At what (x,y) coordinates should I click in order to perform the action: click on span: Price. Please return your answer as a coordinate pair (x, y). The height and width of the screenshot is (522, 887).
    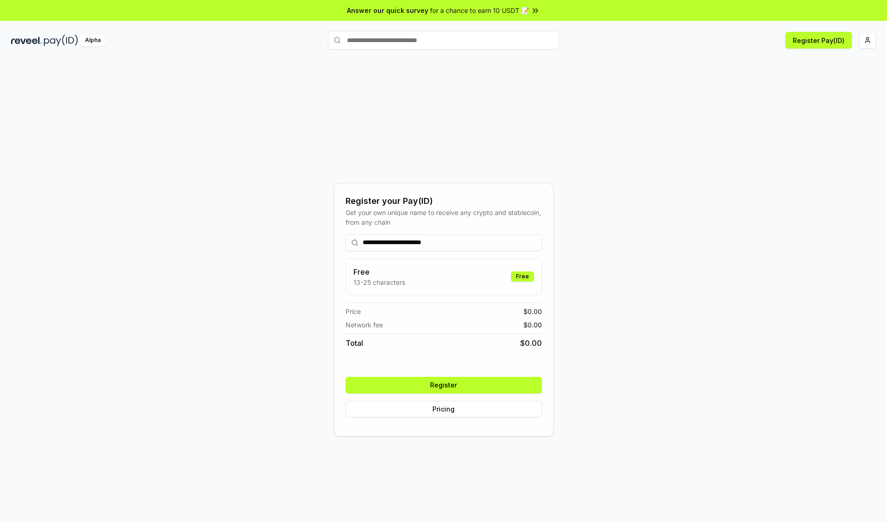
    Looking at the image, I should click on (353, 311).